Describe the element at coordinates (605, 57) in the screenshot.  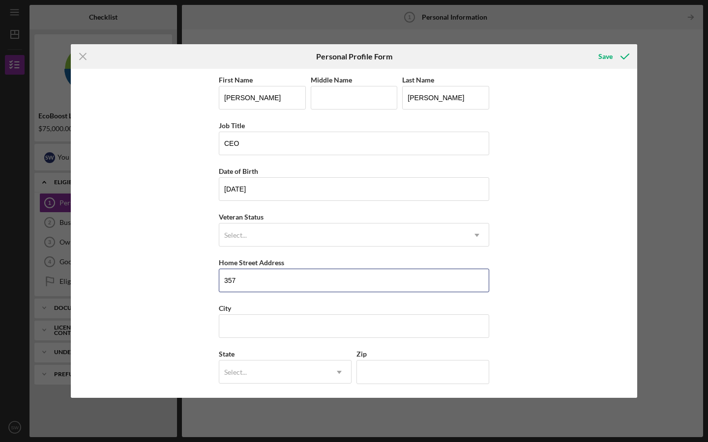
I see `div: Save` at that location.